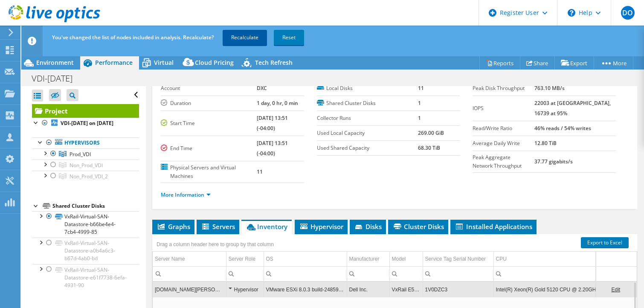 This screenshot has height=308, width=644. Describe the element at coordinates (554, 161) in the screenshot. I see `b: 37.77 gigabits/s` at that location.